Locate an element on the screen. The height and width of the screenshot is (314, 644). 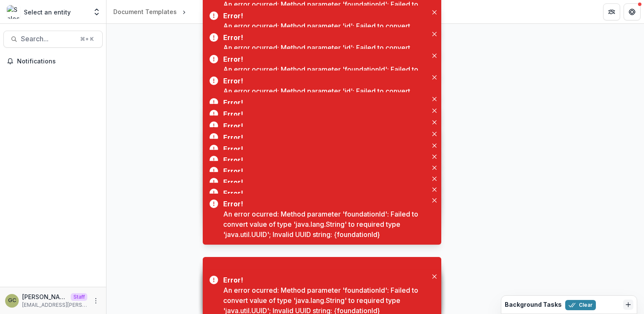
div: An error ocurred: Method parameter 'foundationId': Failed to convert value of type 'java.lang.Str... is located at coordinates (325, 80).